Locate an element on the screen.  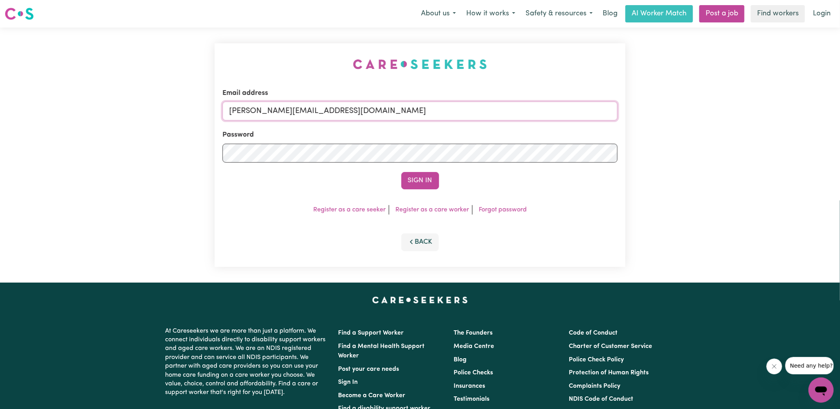
label: Password is located at coordinates (238, 135).